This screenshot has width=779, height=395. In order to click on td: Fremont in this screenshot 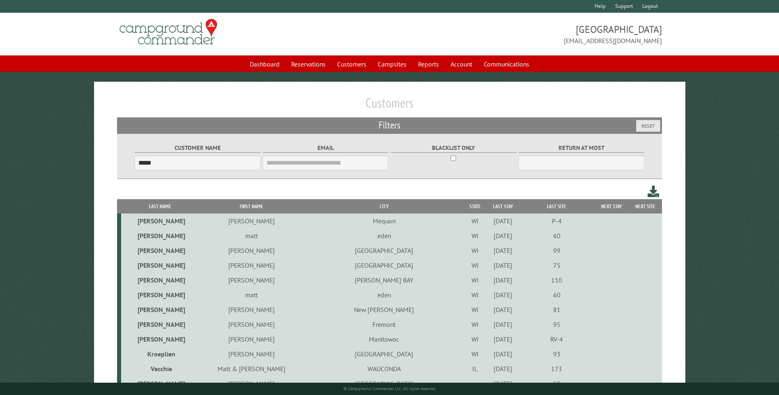, I will do `click(384, 324)`.